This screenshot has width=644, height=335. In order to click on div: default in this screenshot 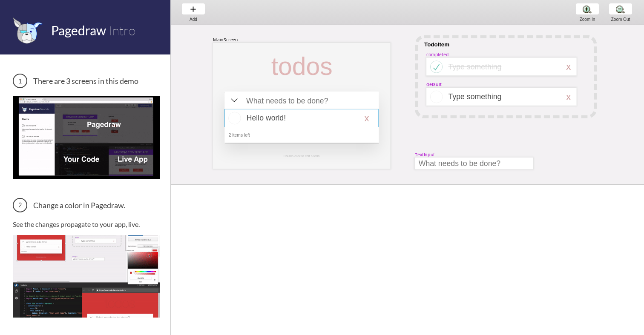, I will do `click(433, 84)`.